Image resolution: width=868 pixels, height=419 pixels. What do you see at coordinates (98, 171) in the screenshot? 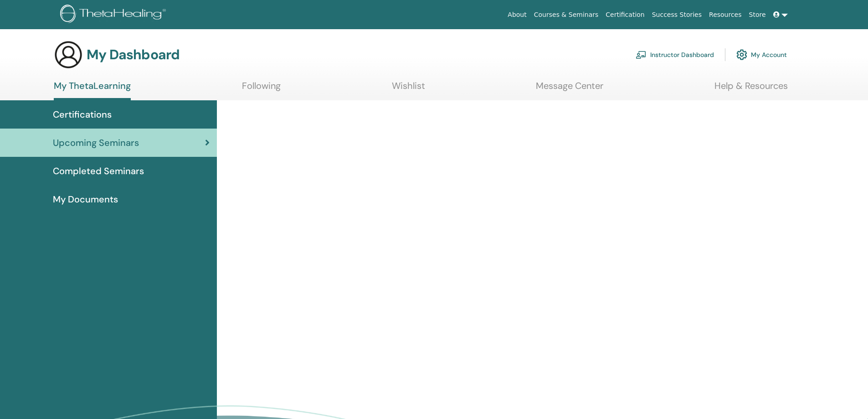
I see `span: Completed Seminars` at bounding box center [98, 171].